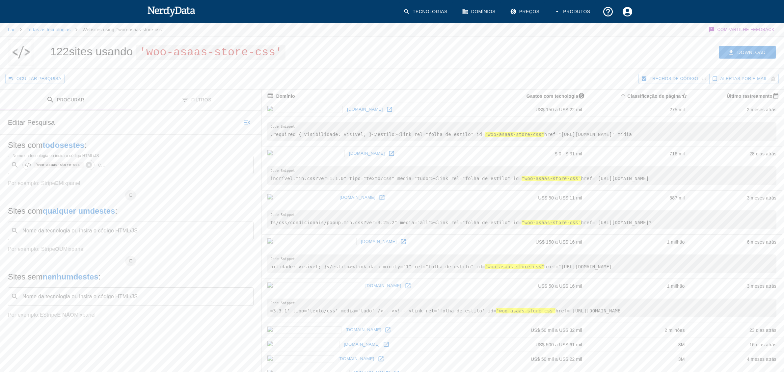 The height and width of the screenshot is (372, 784). Describe the element at coordinates (763, 345) in the screenshot. I see `font: 16 dias atrás` at that location.